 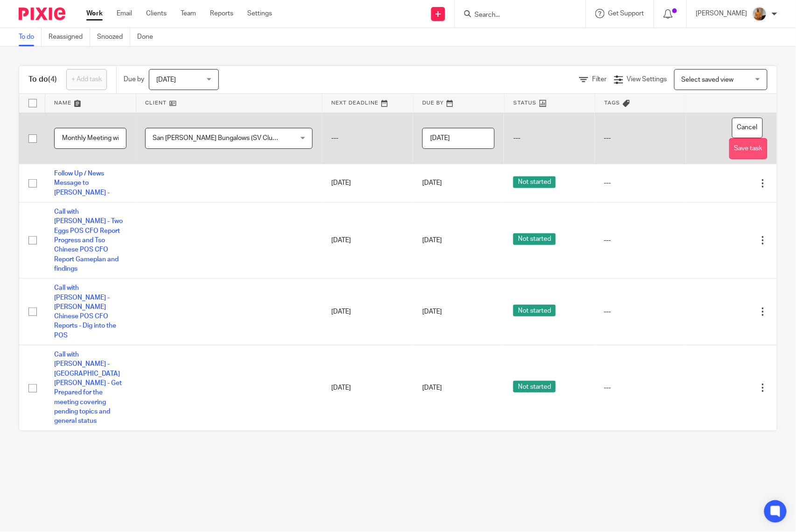 What do you see at coordinates (42, 13) in the screenshot?
I see `img: Pixie` at bounding box center [42, 13].